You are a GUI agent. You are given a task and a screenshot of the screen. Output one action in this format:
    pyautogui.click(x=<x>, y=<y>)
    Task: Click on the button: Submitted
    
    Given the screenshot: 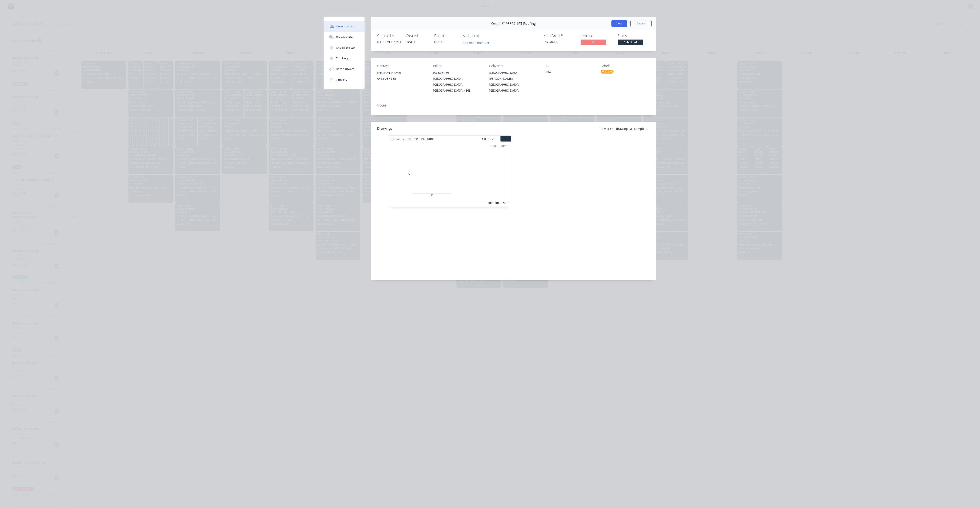 What is the action you would take?
    pyautogui.click(x=630, y=43)
    